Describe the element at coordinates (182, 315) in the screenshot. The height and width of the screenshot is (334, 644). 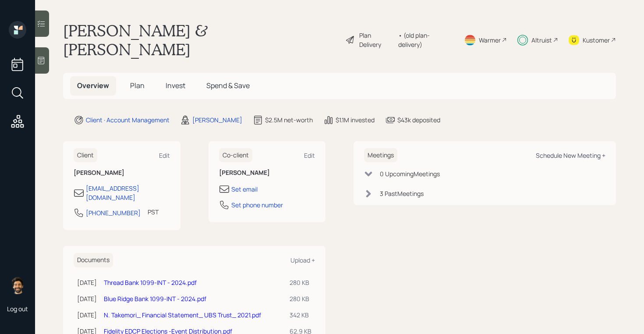
I see `a: N. Takemori_ Financial Statement_ UBS Trust_ 2021.pdf` at that location.